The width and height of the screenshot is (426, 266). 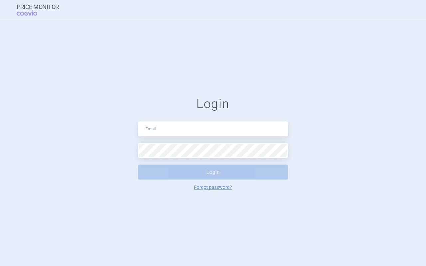 I want to click on a: Forgot password?, so click(x=213, y=187).